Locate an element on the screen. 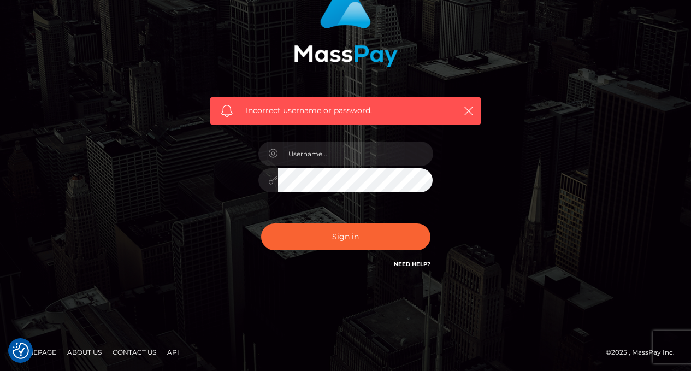 The width and height of the screenshot is (691, 371). img: Revisit consent button is located at coordinates (21, 351).